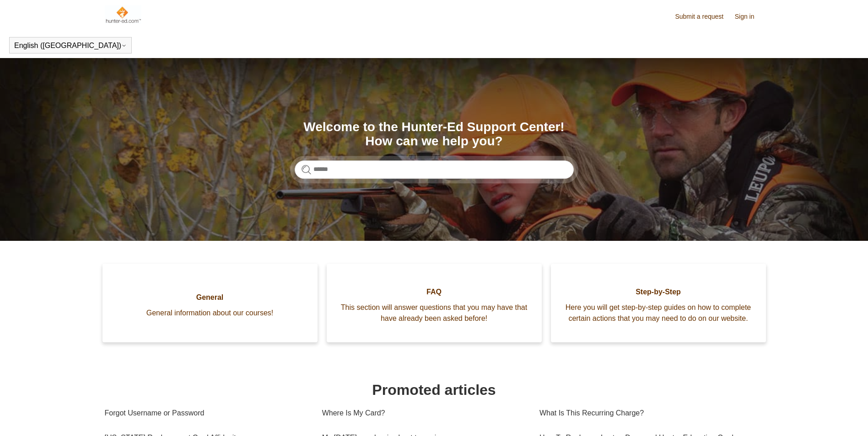 This screenshot has height=436, width=868. Describe the element at coordinates (434, 292) in the screenshot. I see `span: FAQ` at that location.